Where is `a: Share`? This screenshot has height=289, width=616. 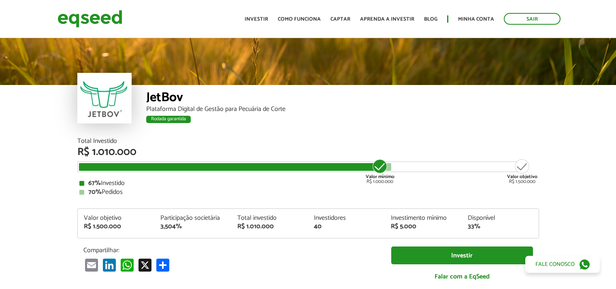 a: Share is located at coordinates (163, 265).